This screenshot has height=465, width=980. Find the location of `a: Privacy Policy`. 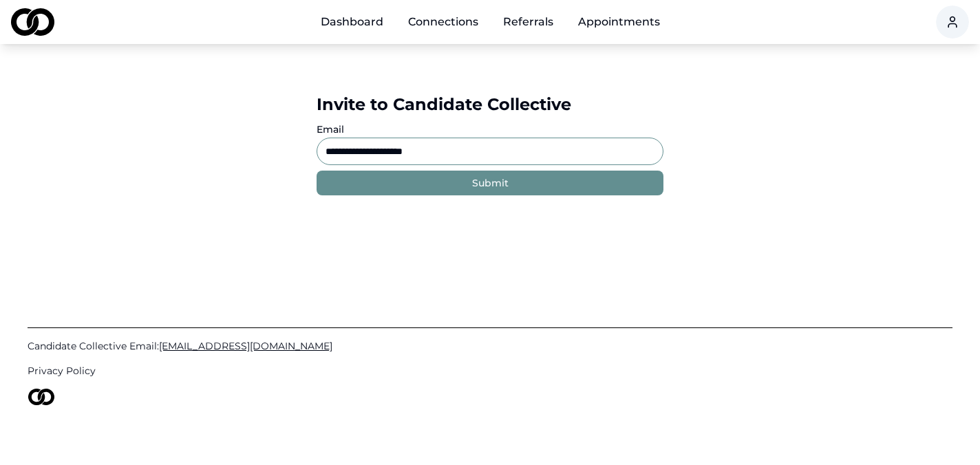

a: Privacy Policy is located at coordinates (490, 370).